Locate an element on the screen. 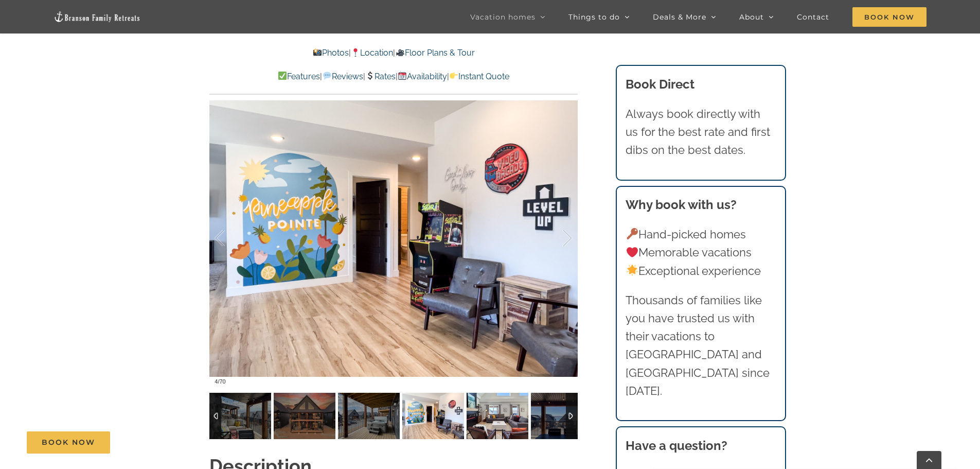 The width and height of the screenshot is (980, 469). a: Reviews is located at coordinates (342, 76).